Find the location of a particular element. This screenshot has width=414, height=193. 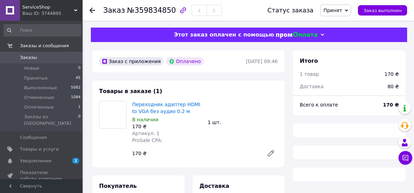

span: Товары и услуги is located at coordinates (39, 149).